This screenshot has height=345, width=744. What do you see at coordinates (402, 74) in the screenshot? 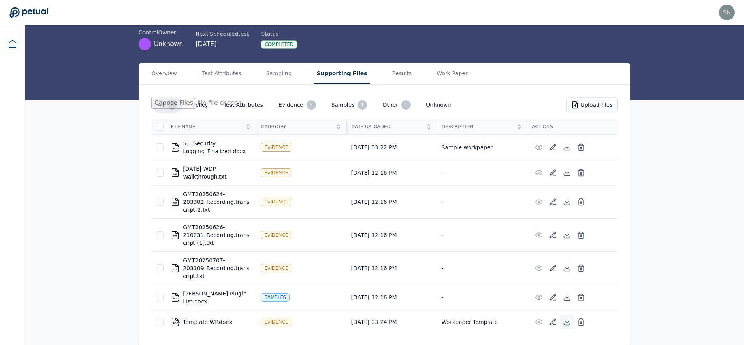
I see `button: Results` at bounding box center [402, 74].